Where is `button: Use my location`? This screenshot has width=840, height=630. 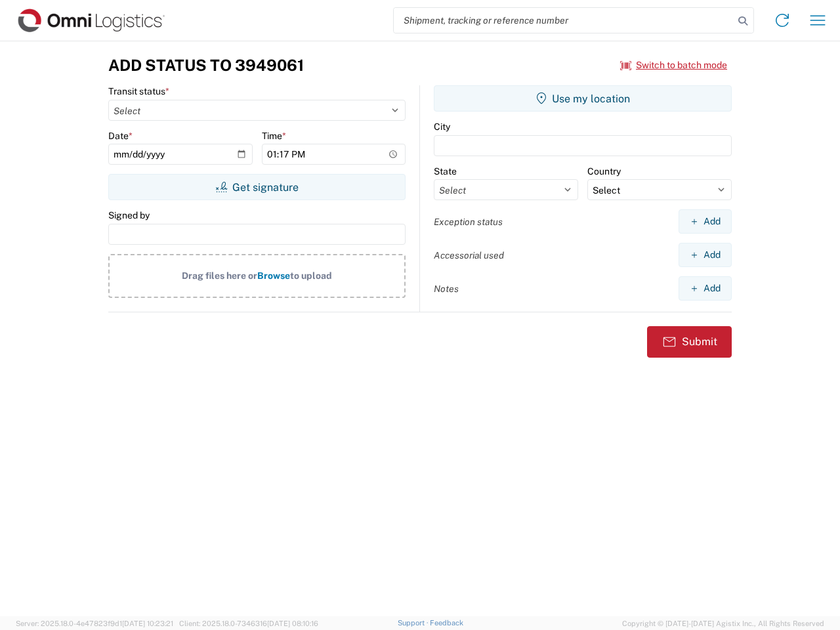 button: Use my location is located at coordinates (583, 98).